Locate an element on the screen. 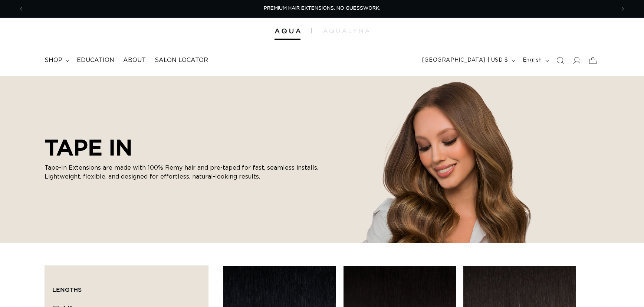  span: PREMIUM HAIR EXTENSIONS. NO GUESSWORK. is located at coordinates (322, 8).